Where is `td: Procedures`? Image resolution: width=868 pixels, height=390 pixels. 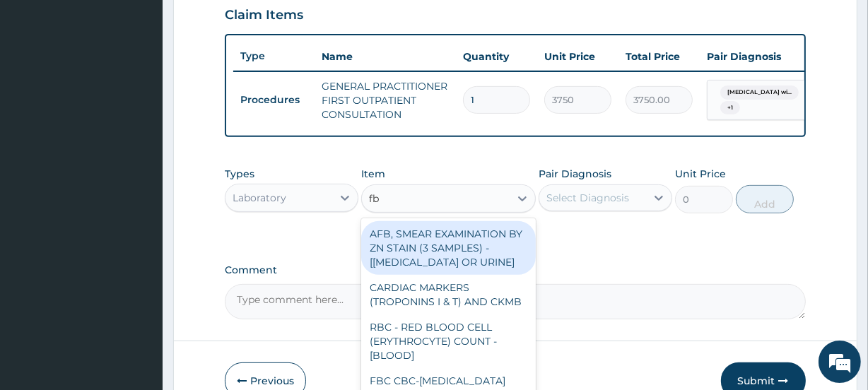
td: Procedures is located at coordinates (274, 100).